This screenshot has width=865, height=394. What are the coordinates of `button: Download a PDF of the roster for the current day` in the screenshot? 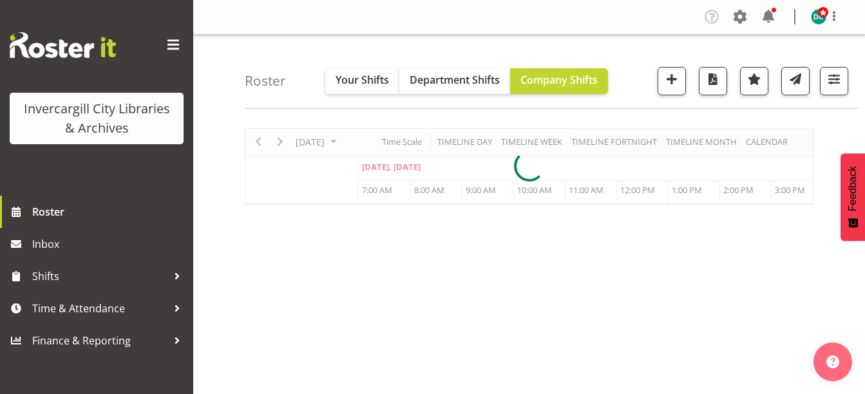 It's located at (713, 81).